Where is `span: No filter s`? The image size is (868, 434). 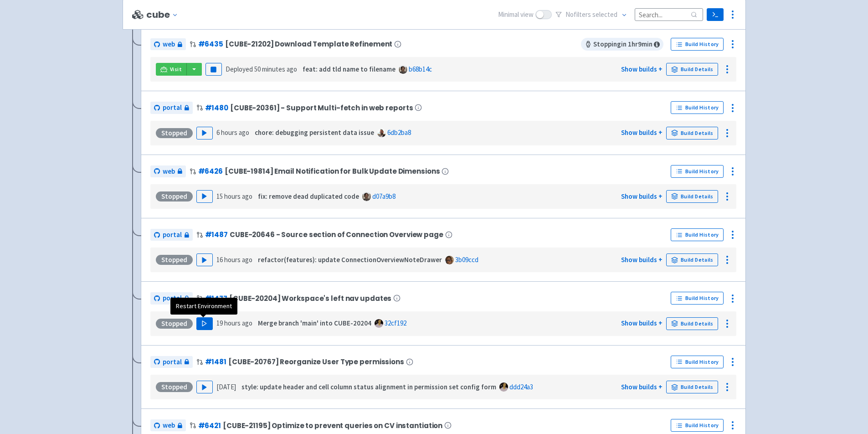 span: No filter s is located at coordinates (592, 15).